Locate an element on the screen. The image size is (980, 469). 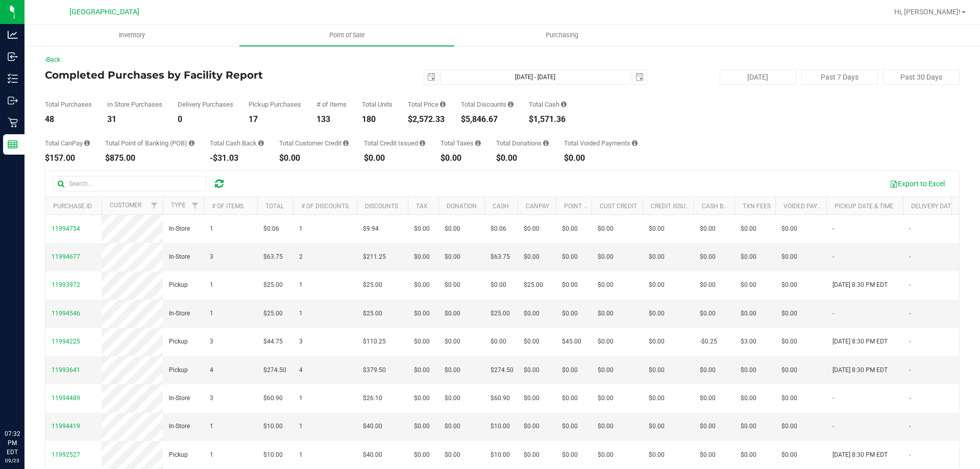
span: $9.94 is located at coordinates (371, 228).